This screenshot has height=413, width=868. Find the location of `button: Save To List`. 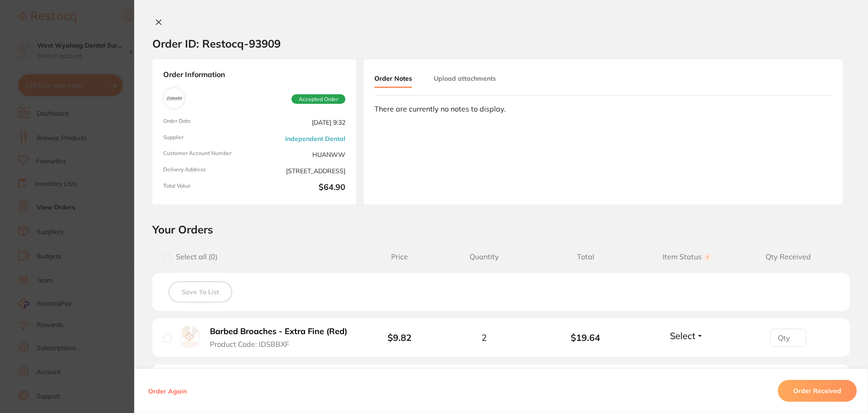

button: Save To List is located at coordinates (200, 293).